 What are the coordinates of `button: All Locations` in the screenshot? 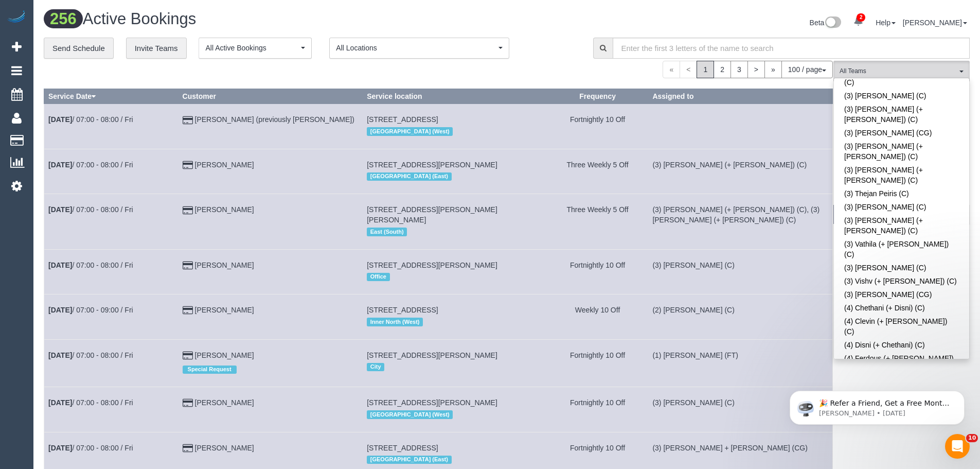 It's located at (419, 48).